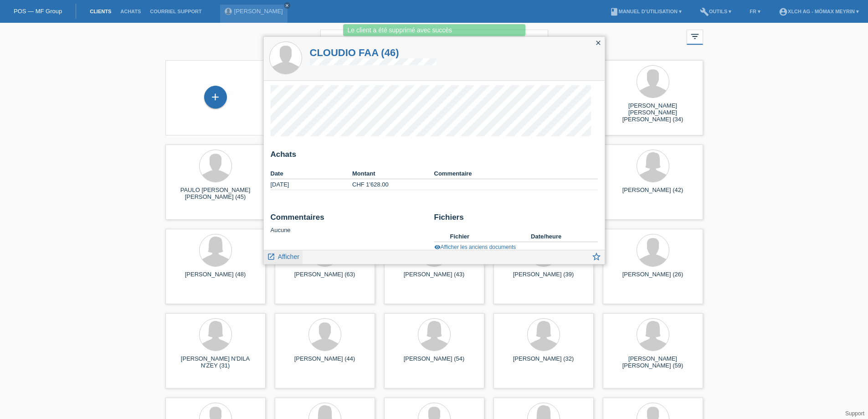  Describe the element at coordinates (819, 11) in the screenshot. I see `a: account_circleXLCH AG - Mömax Meyrin ▾` at that location.